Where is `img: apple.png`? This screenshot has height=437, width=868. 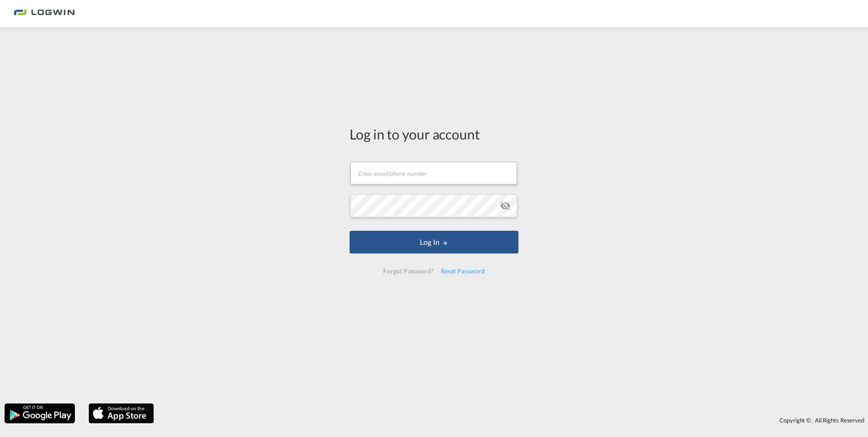
img: apple.png is located at coordinates (122, 413).